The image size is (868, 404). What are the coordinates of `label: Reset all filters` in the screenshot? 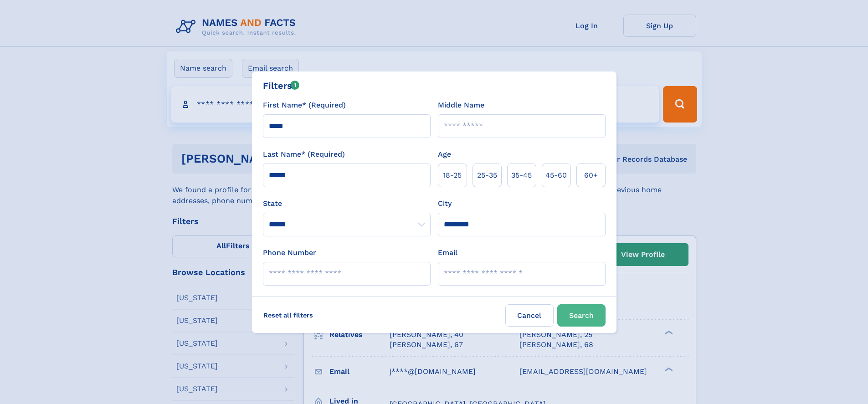 It's located at (288, 315).